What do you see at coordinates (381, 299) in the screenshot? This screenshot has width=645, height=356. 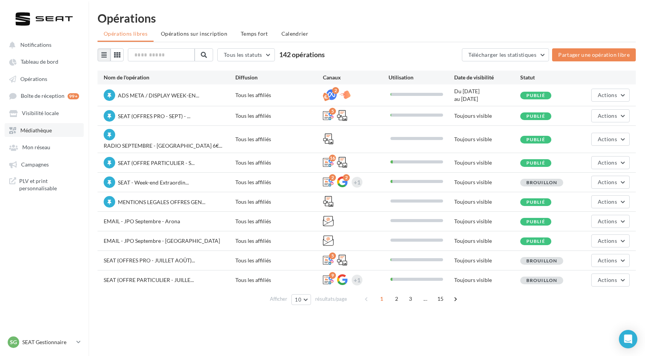 I see `span: 1` at bounding box center [381, 299].